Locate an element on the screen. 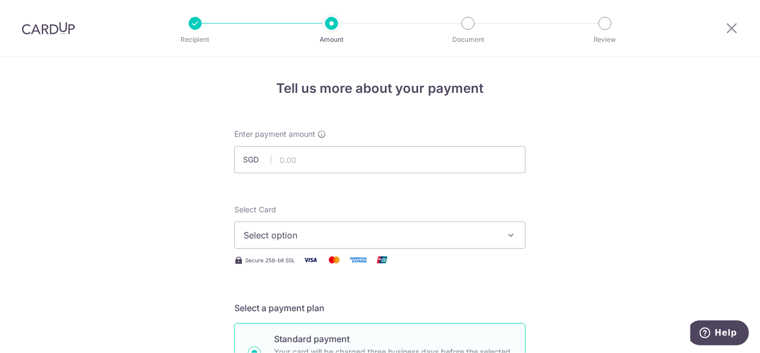  img: American Express is located at coordinates (358, 260).